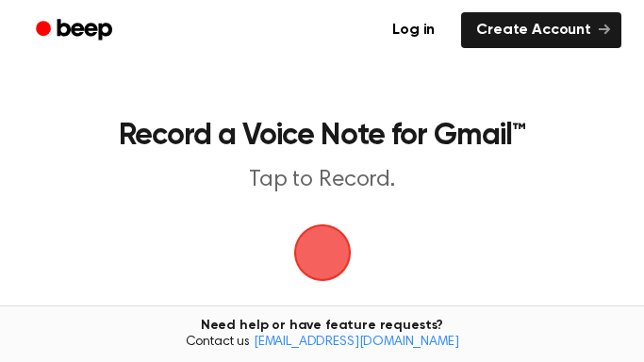 This screenshot has width=644, height=362. What do you see at coordinates (541, 30) in the screenshot?
I see `a: Create Account` at bounding box center [541, 30].